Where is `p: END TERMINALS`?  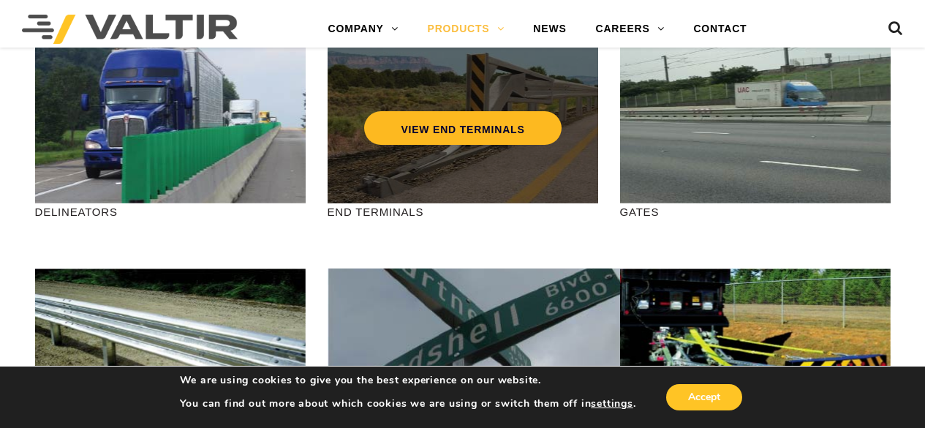
p: END TERMINALS is located at coordinates (463, 211).